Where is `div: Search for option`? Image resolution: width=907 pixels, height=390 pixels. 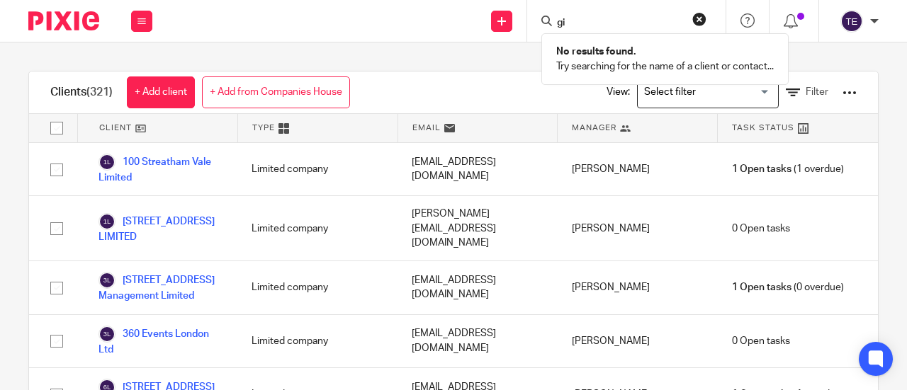
div: Search for option is located at coordinates (708, 92).